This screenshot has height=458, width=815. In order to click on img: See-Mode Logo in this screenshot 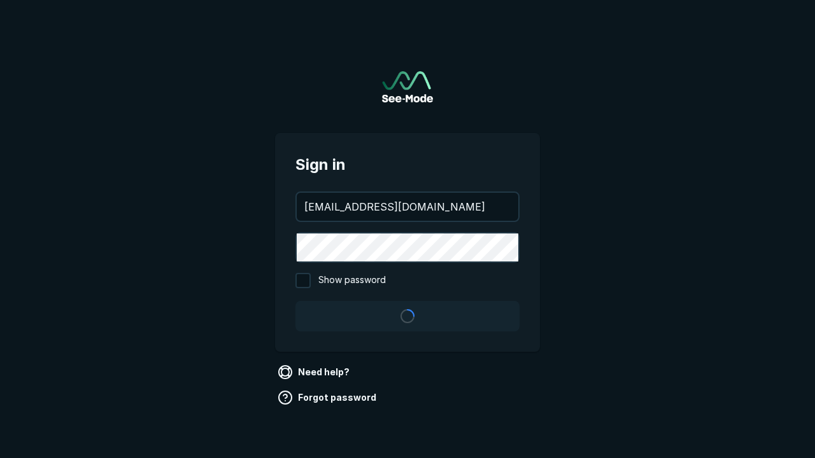, I will do `click(407, 87)`.